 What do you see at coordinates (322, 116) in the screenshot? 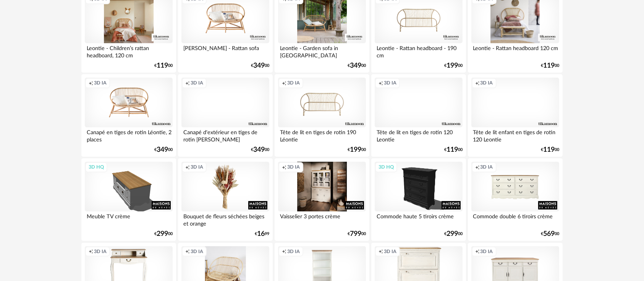
I see `a: Creation icon 3D IA Tête de lit en tiges de rotin 190 Léontie €19900` at bounding box center [322, 116].